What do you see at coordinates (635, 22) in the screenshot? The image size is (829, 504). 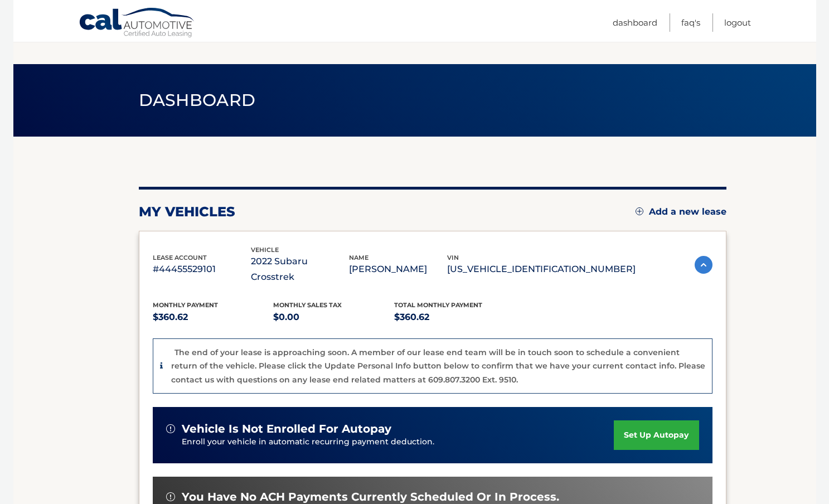 I see `a: Dashboard` at bounding box center [635, 22].